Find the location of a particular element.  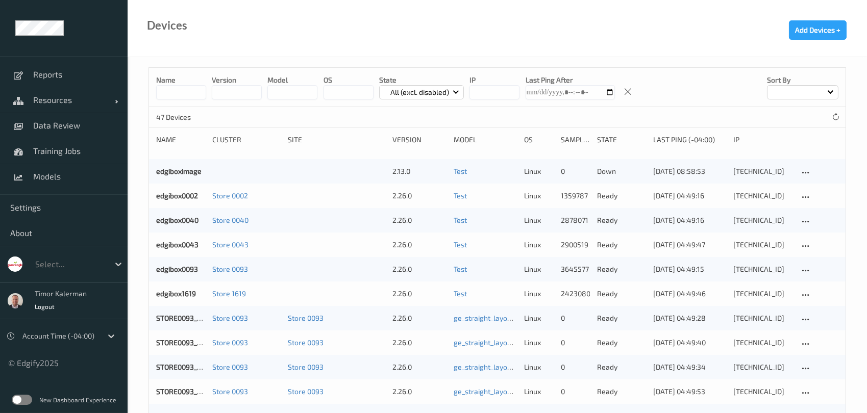

p: Last Ping After is located at coordinates (570, 80).